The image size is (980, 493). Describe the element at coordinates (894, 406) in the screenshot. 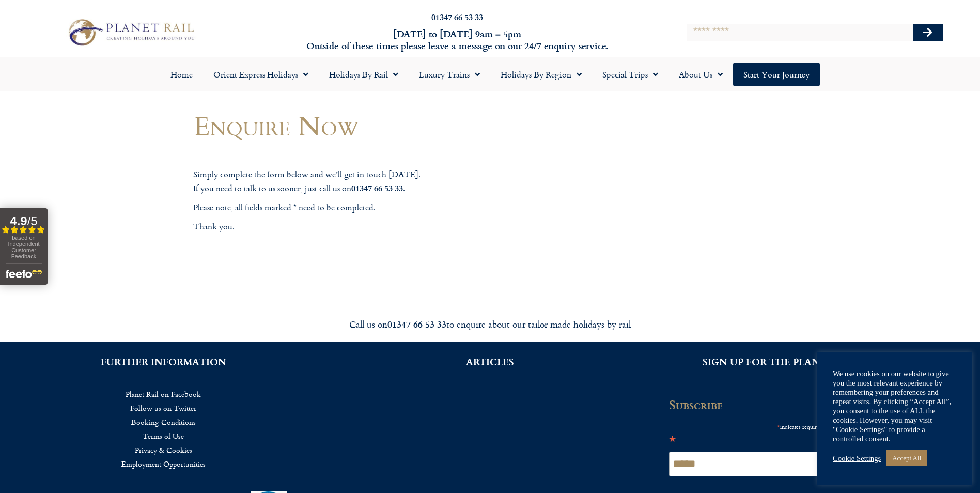

I see `div: We use cookies on our website to give you the most relevant experience by remembering your prefer...` at that location.